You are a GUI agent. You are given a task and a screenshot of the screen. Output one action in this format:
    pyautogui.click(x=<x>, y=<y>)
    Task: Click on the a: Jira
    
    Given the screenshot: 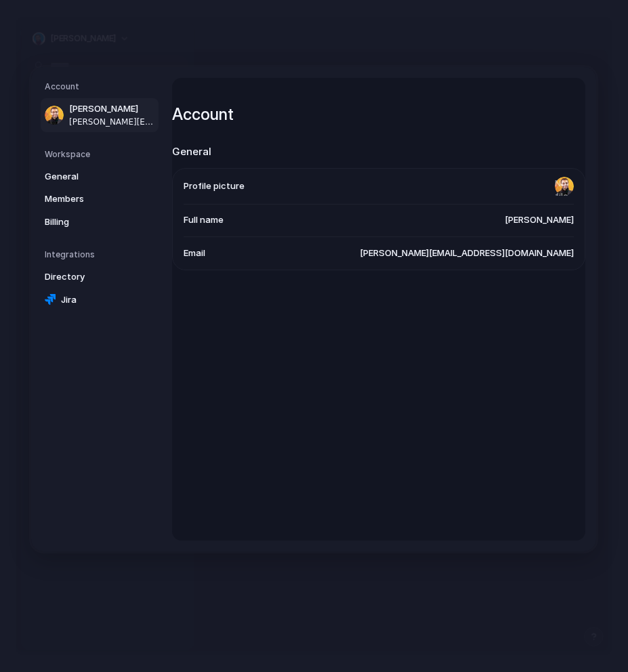 What is the action you would take?
    pyautogui.click(x=99, y=299)
    